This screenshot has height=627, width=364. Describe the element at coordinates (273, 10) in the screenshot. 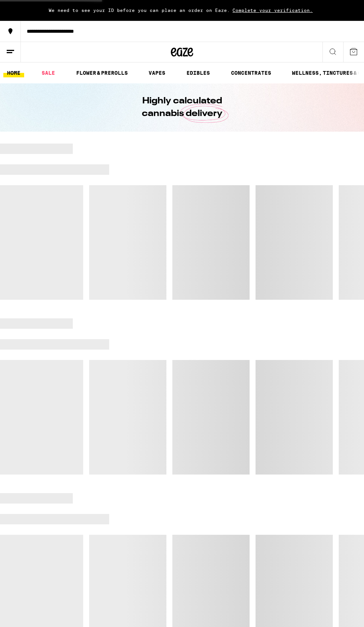

I see `span: Complete your verification.` at that location.